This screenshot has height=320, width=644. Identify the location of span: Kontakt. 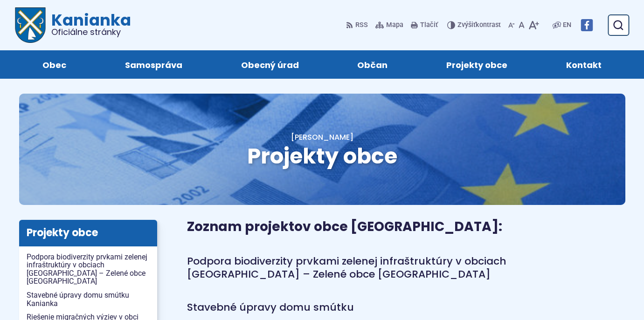
(584, 64).